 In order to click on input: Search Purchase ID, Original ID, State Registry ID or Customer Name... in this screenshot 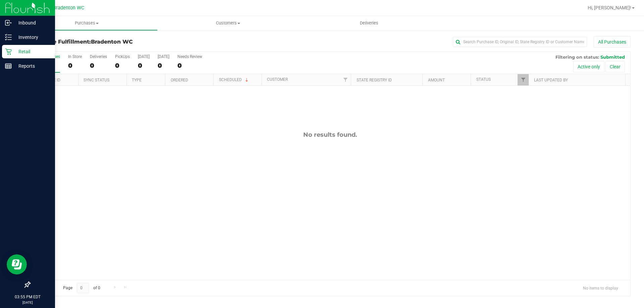, I will do `click(520, 42)`.